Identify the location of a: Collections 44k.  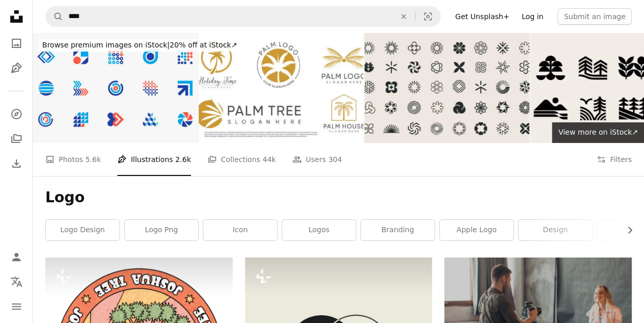
(242, 160).